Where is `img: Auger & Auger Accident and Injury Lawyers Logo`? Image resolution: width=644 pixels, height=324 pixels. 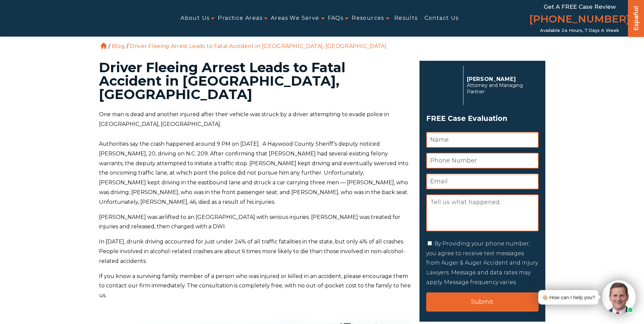
img: Auger & Auger Accident and Injury Lawyers Logo is located at coordinates (57, 18).